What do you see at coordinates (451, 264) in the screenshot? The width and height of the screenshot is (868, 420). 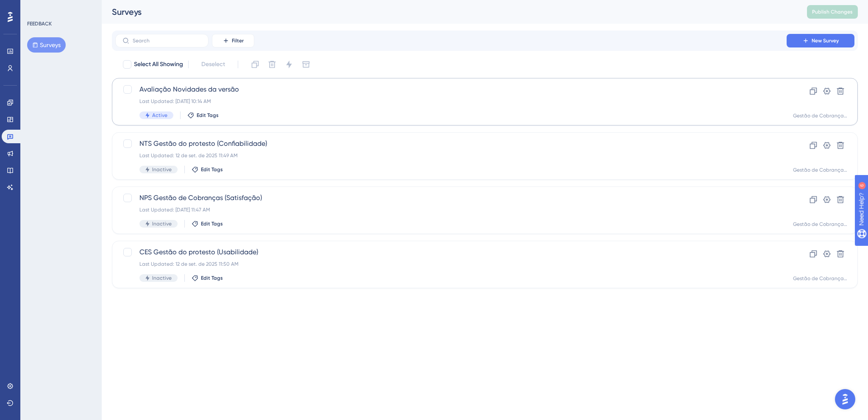 I see `div: Last Updated: 12 de set. de 2025 11:50 AM` at bounding box center [451, 264].